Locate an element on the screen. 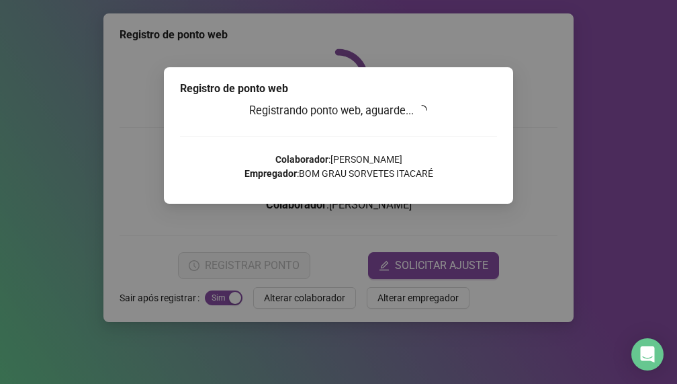 This screenshot has width=677, height=384. h3: Registrando ponto web, aguarde... is located at coordinates (339, 111).